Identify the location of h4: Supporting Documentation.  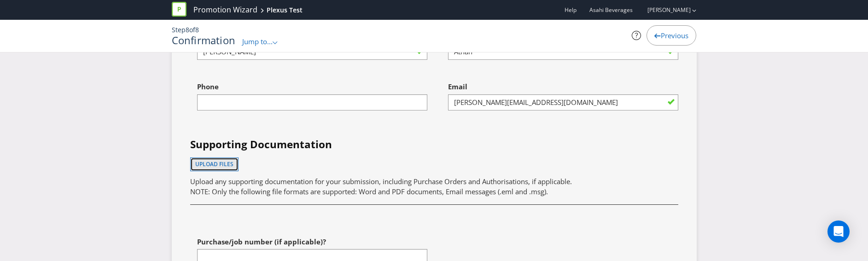
(434, 145).